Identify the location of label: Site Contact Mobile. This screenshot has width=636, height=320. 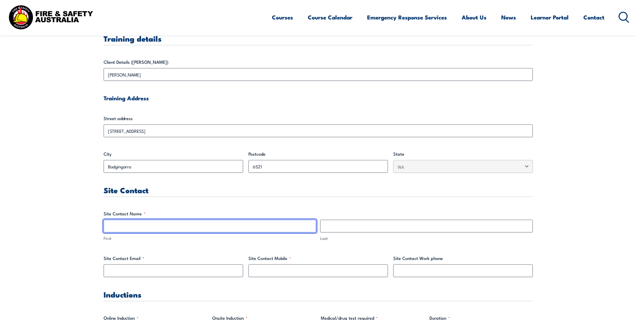
(318, 258).